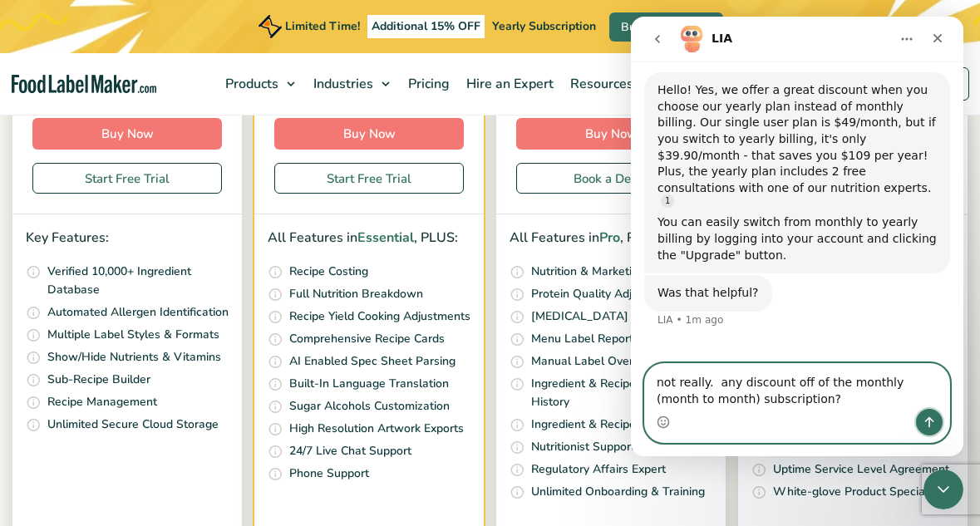 The height and width of the screenshot is (526, 980). What do you see at coordinates (380, 317) in the screenshot?
I see `p: Recipe Yield Cooking Adjustments` at bounding box center [380, 317].